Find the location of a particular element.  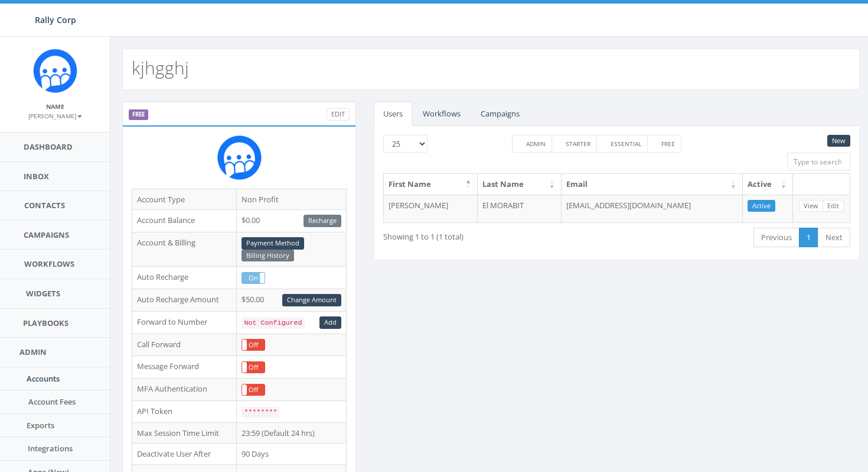

small: admin is located at coordinates (536, 143).